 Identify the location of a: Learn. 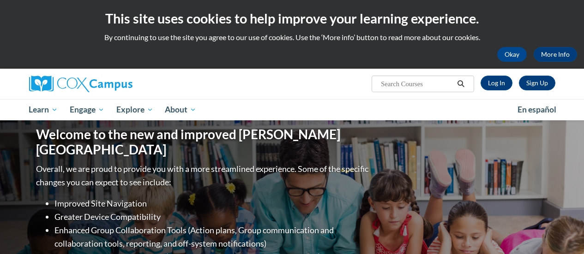
(43, 110).